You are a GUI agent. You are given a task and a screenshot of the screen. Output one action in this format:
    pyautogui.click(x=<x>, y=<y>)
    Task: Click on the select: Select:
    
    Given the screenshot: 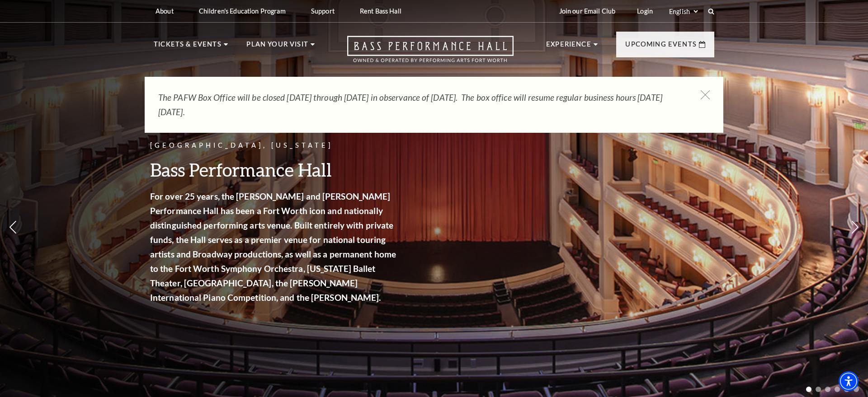 What is the action you would take?
    pyautogui.click(x=683, y=11)
    